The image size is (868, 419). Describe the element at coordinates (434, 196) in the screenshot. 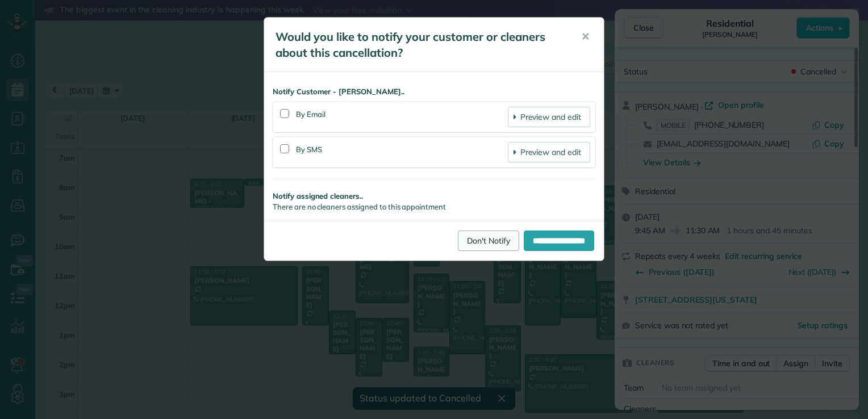

I see `strong: Notify assigned cleaners..` at that location.